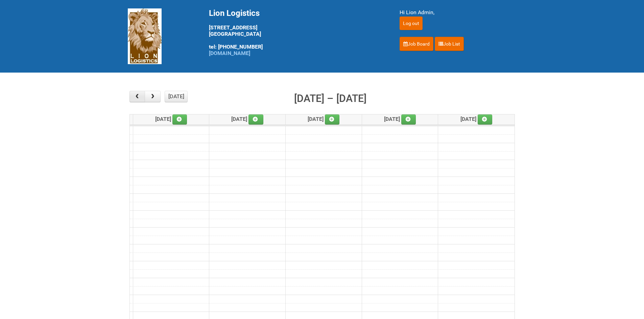 This screenshot has height=319, width=644. Describe the element at coordinates (458, 12) in the screenshot. I see `div: Hi Lion Admin,` at that location.